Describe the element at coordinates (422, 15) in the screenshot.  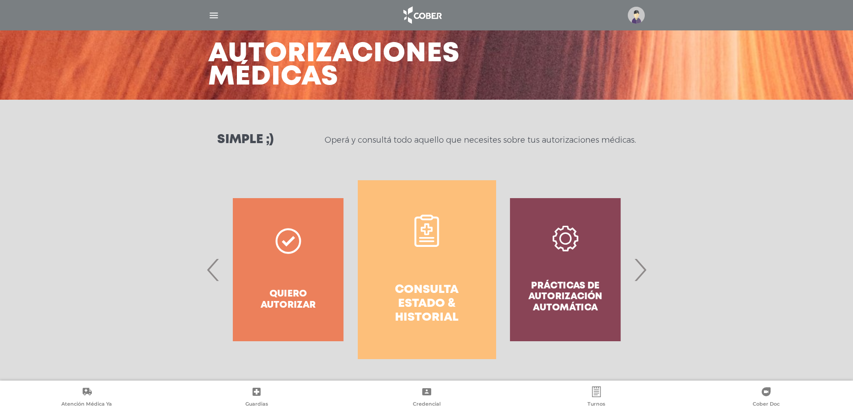
I see `img: logo_cober_home-white.png` at that location.